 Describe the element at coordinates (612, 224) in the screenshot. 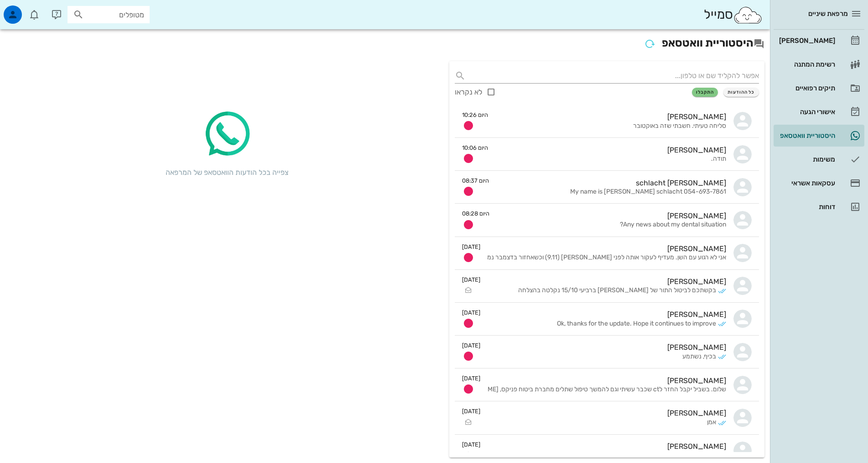

I see `div: Any news about my dental situation?` at that location.